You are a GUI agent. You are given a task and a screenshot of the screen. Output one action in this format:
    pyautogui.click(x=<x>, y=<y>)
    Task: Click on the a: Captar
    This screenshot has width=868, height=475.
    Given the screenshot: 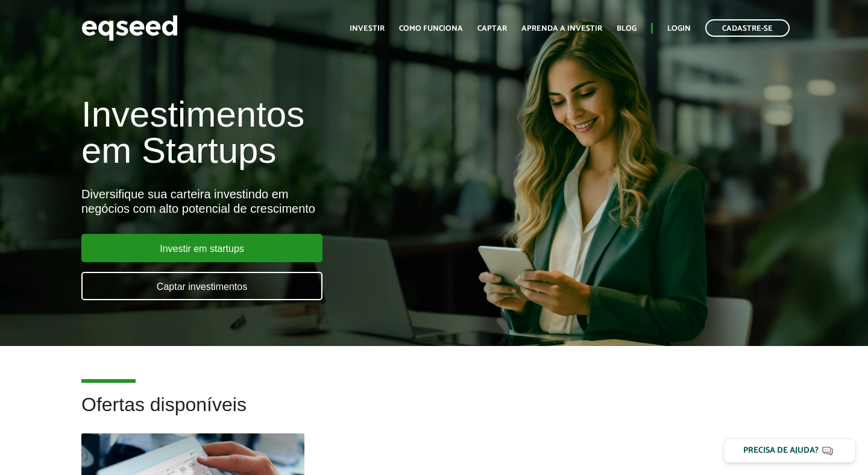 What is the action you would take?
    pyautogui.click(x=492, y=28)
    